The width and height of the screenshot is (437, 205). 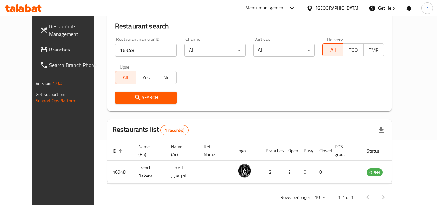 What do you see at coordinates (374, 172) in the screenshot?
I see `span: OPEN` at bounding box center [374, 172].